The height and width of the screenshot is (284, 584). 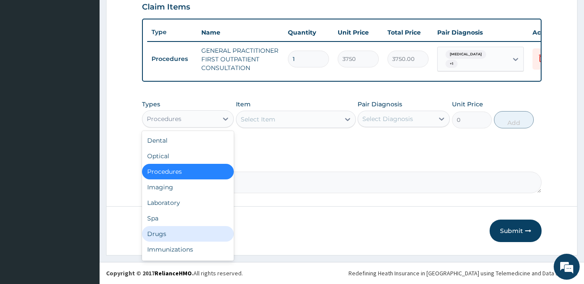 I want to click on span: + 1, so click(x=451, y=64).